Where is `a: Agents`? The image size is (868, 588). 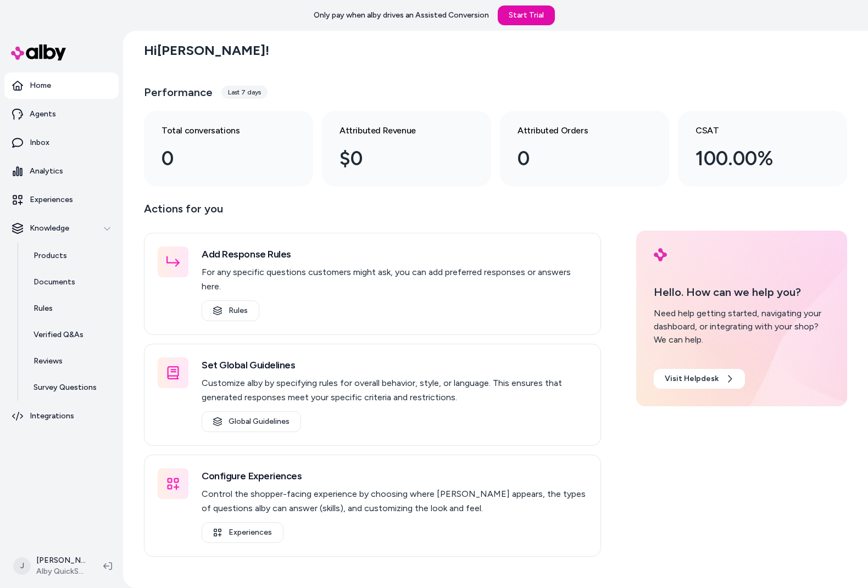
a: Agents is located at coordinates (62, 114).